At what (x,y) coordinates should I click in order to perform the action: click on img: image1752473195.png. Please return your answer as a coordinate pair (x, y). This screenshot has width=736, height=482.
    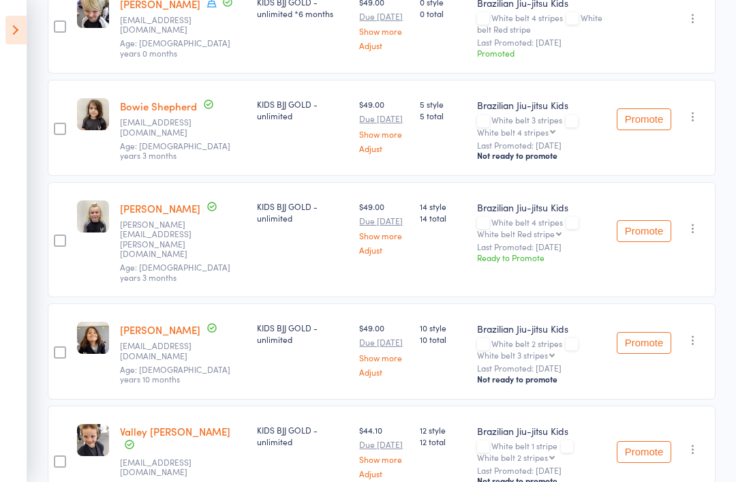
    Looking at the image, I should click on (93, 440).